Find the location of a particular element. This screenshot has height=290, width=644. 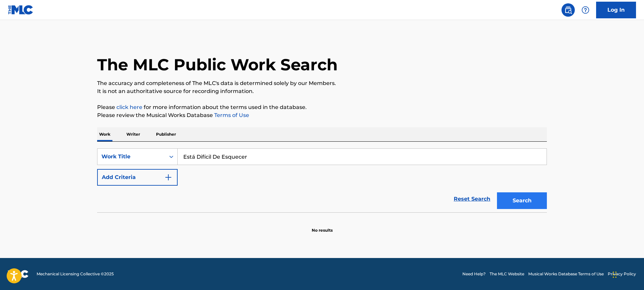

p: Please for more information about the terms used in the database. is located at coordinates (322, 107).